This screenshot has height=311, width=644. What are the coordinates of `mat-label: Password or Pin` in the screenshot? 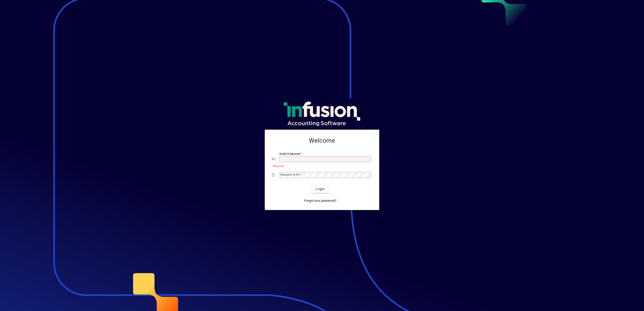 It's located at (290, 174).